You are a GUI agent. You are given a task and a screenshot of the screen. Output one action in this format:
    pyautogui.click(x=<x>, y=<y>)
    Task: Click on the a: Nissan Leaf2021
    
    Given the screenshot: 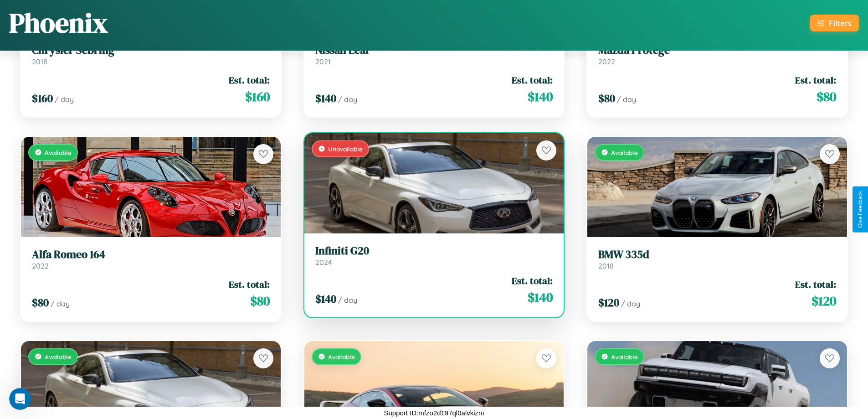 What is the action you would take?
    pyautogui.click(x=434, y=55)
    